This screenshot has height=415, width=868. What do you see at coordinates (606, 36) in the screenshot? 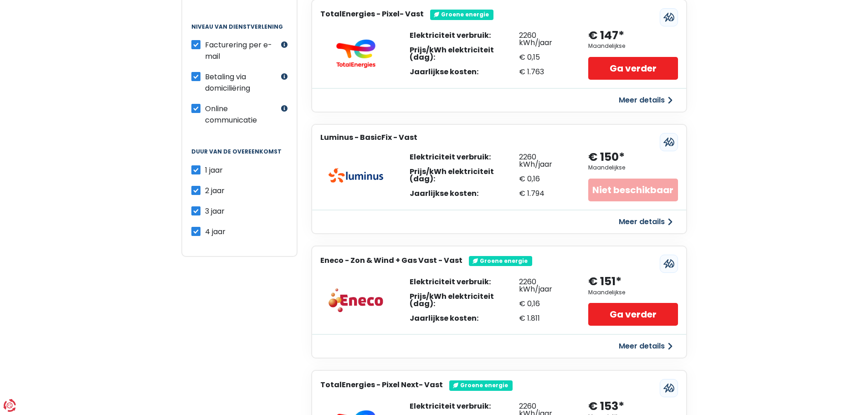
I see `div: € 147*` at bounding box center [606, 36].